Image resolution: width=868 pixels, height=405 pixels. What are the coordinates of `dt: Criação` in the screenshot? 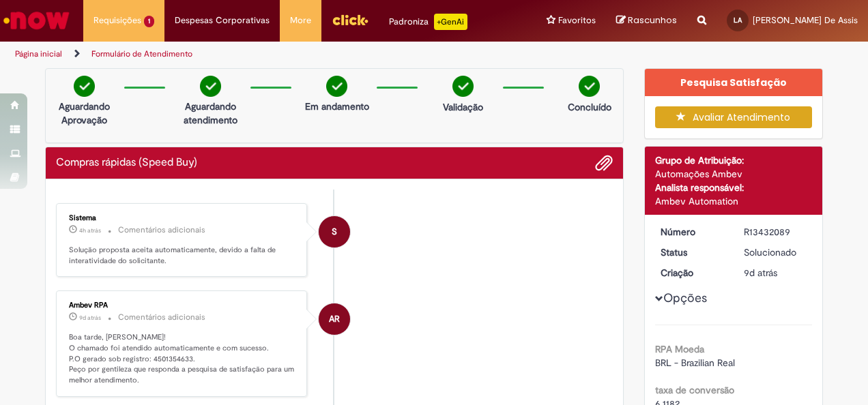 It's located at (692, 273).